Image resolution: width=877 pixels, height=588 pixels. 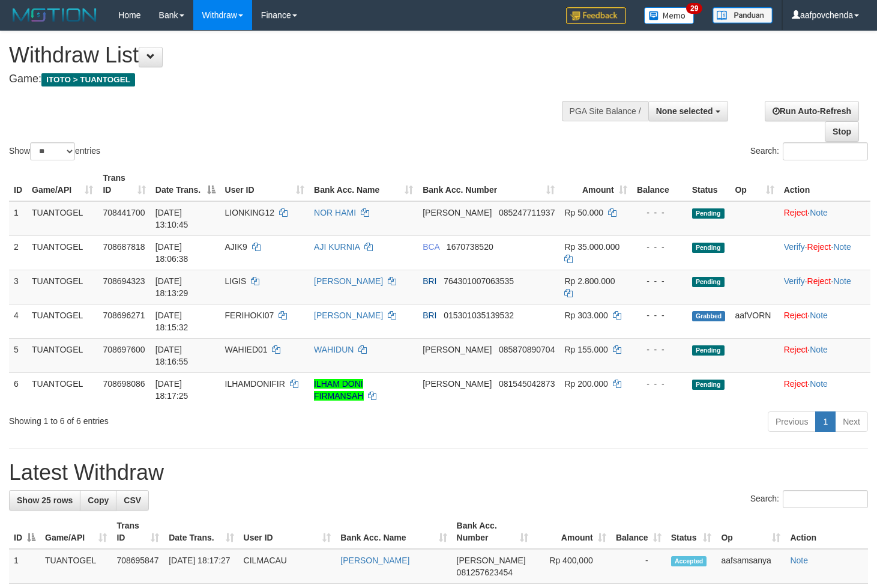 What do you see at coordinates (339, 390) in the screenshot?
I see `a: ILHAM DONI FIRMANSAH` at bounding box center [339, 390].